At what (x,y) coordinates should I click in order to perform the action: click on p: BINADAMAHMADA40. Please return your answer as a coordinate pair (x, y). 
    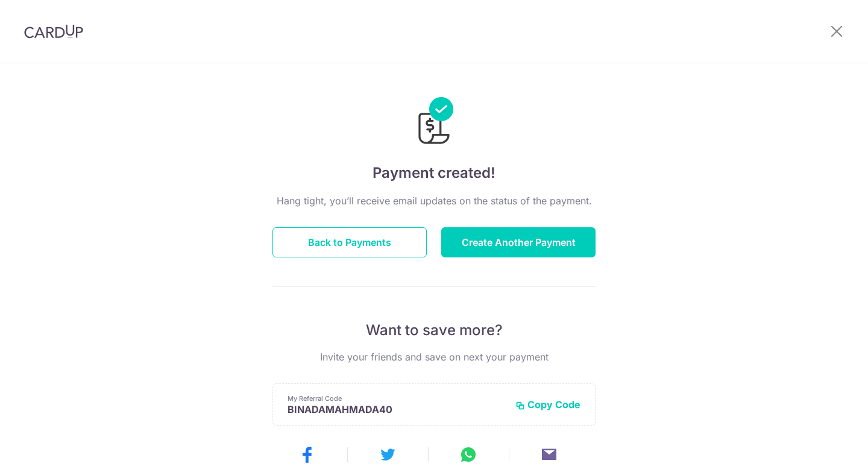
    Looking at the image, I should click on (396, 409).